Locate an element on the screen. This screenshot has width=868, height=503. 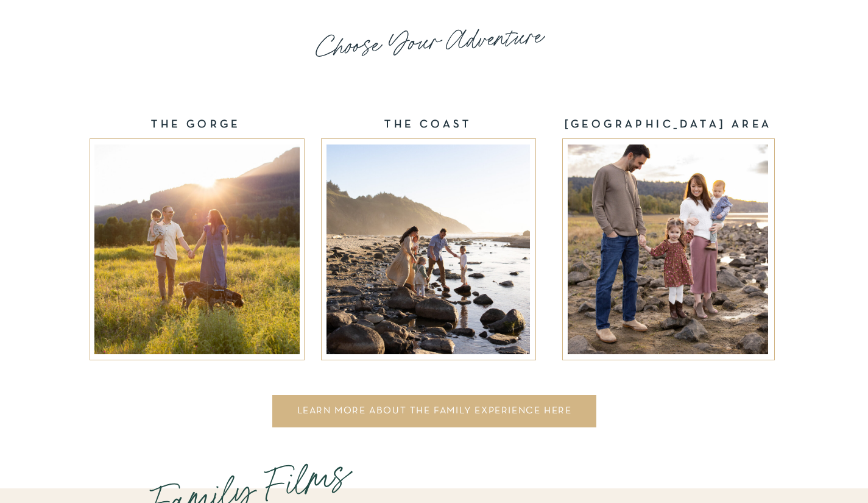
b: THE COAST is located at coordinates (428, 124).